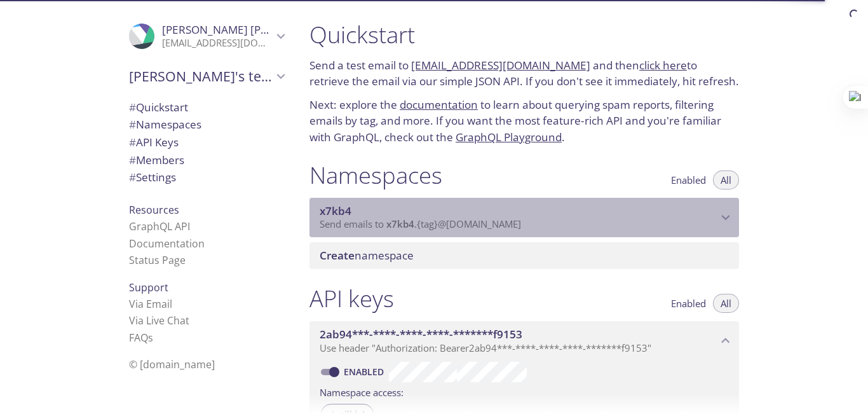 The height and width of the screenshot is (414, 868). What do you see at coordinates (141, 338) in the screenshot?
I see `a: FAQ` at bounding box center [141, 338].